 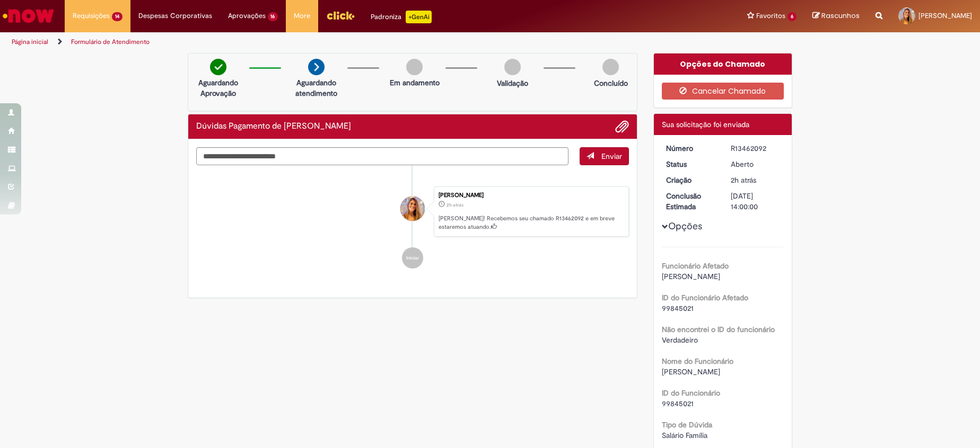 I want to click on b: Funcionário Afetado, so click(x=695, y=266).